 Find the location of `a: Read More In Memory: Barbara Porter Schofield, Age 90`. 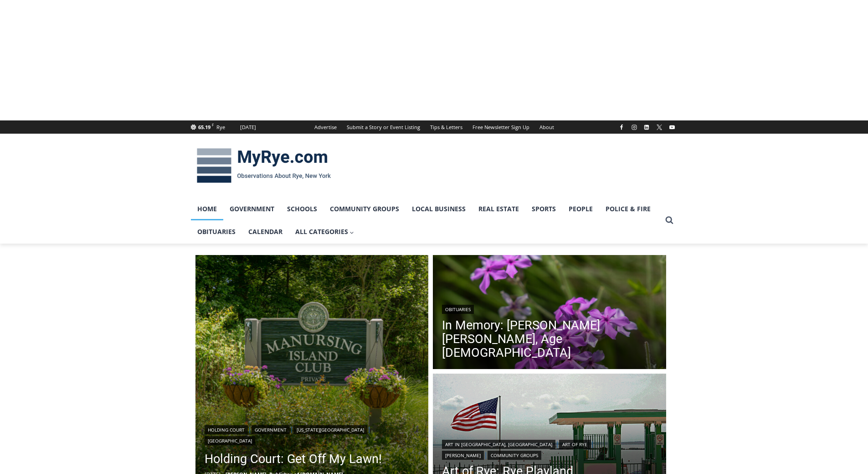

a: Read More In Memory: Barbara Porter Schofield, Age 90 is located at coordinates (549, 314).